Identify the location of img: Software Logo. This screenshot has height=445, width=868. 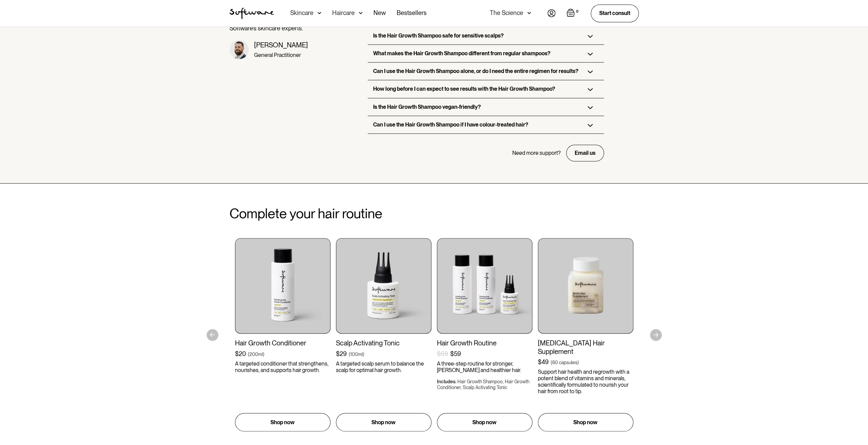
(251, 13).